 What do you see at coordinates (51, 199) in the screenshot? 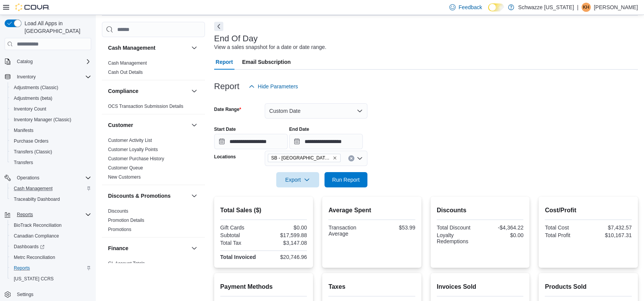
I see `button: Traceabilty Dashboard` at bounding box center [51, 199].